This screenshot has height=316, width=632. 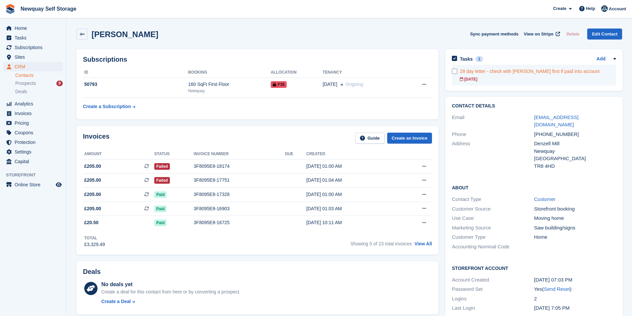 What do you see at coordinates (354, 84) in the screenshot?
I see `span: Ongoing` at bounding box center [354, 84].